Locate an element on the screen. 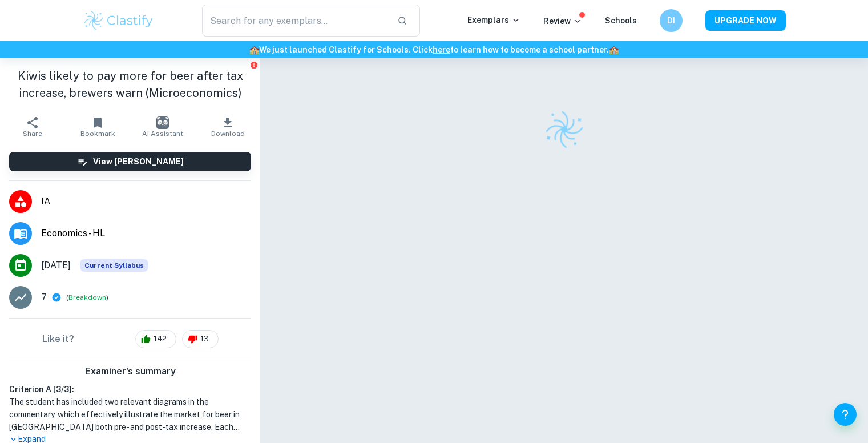 The height and width of the screenshot is (443, 868). h1: The student has included two relevant diagrams in the commentary, which effectively illustrate th... is located at coordinates (130, 415).